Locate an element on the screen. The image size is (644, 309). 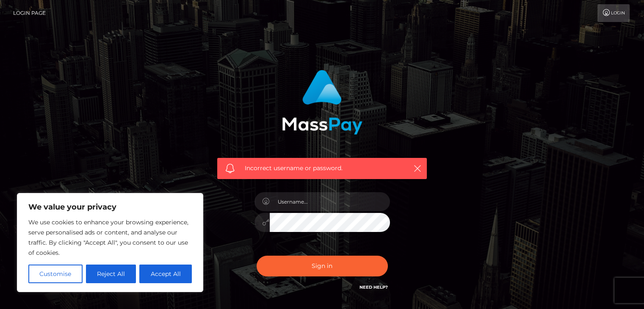
span: Incorrect username or password. is located at coordinates (322, 168).